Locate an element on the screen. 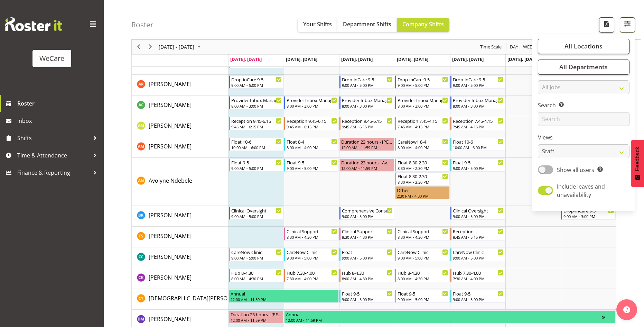 This screenshot has width=644, height=327. button: Next is located at coordinates (150, 47).